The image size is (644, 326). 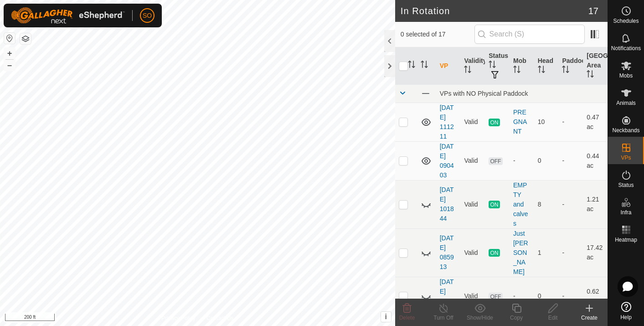 What do you see at coordinates (68, 15) in the screenshot?
I see `img: Gallagher Logo` at bounding box center [68, 15].